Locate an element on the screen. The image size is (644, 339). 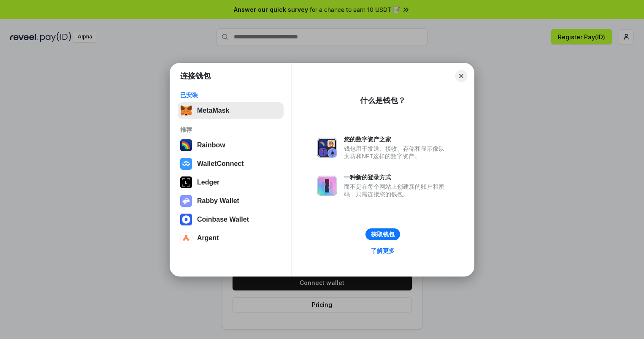
img: svg+xml,%3Csvg%20width%3D%22120%22%20height%3D%22120%22%20viewBox%3D%220%200%20120%20120%22%20fil... is located at coordinates (186, 145).